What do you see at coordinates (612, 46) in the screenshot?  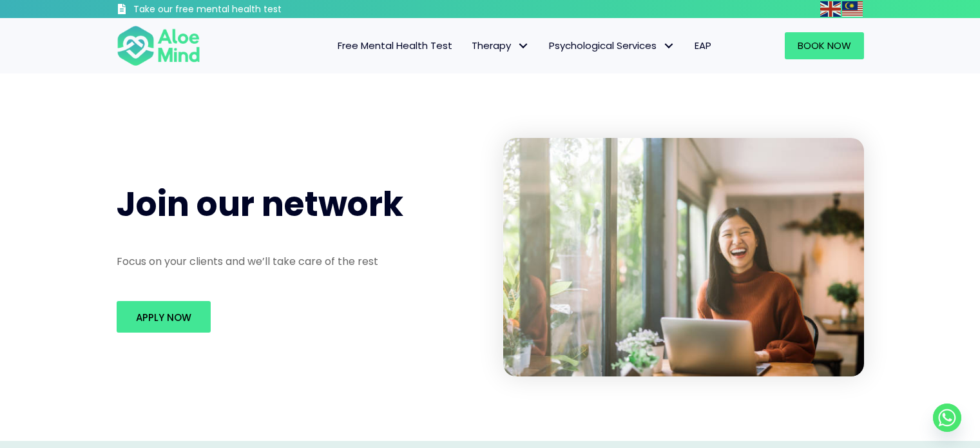 I see `a: Psychological ServicesPsychological Services: submenu` at bounding box center [612, 46].